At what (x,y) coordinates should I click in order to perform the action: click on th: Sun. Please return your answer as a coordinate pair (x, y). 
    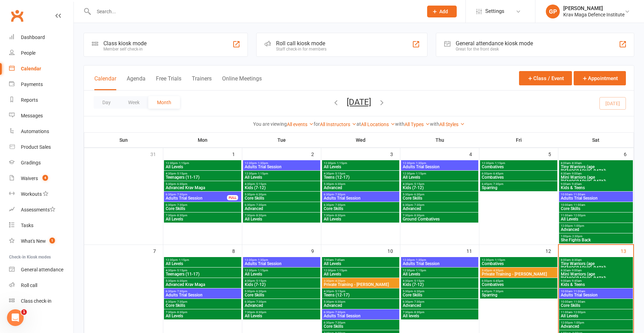
    Looking at the image, I should click on (124, 140).